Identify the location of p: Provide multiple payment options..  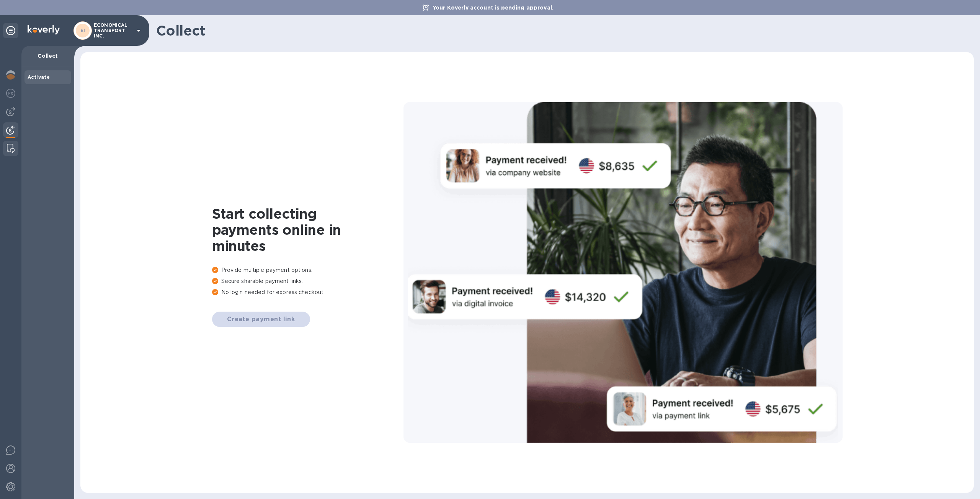
(308, 270).